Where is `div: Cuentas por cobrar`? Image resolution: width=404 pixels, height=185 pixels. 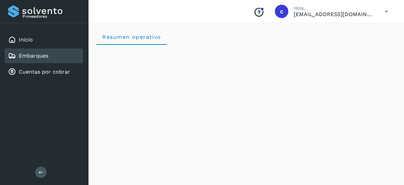
div: Cuentas por cobrar is located at coordinates (44, 72).